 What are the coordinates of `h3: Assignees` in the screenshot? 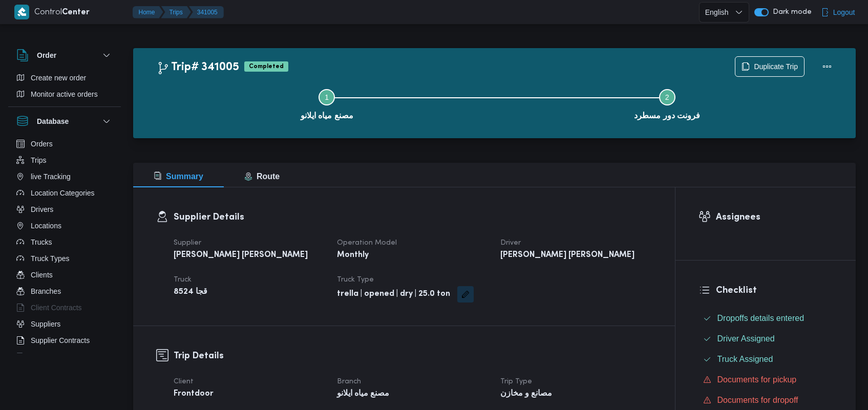 It's located at (774, 217).